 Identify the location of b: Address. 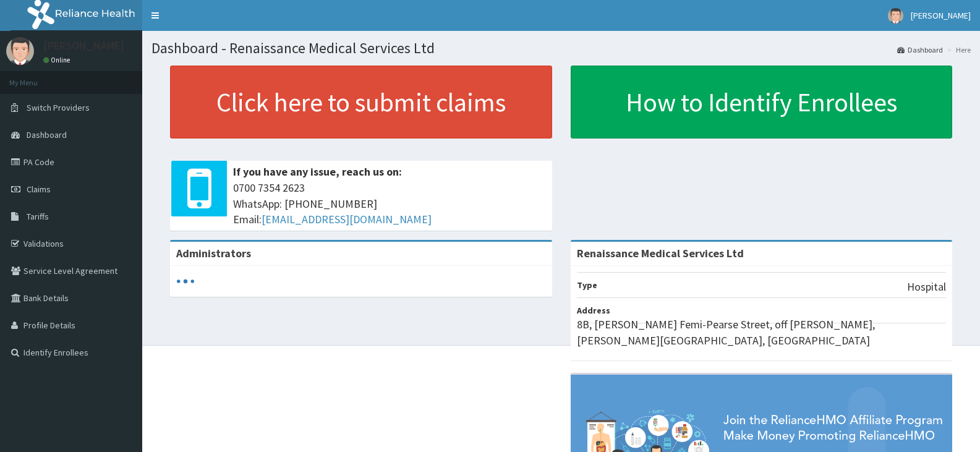
(594, 310).